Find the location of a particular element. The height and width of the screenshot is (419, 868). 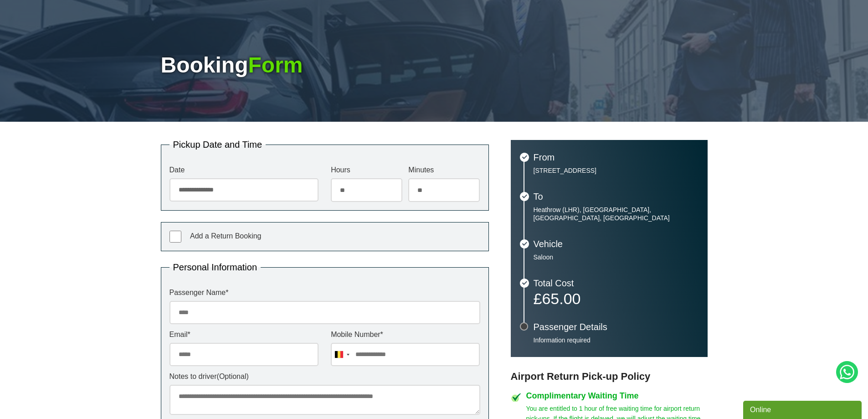

h3: Passenger Details is located at coordinates (616, 327).